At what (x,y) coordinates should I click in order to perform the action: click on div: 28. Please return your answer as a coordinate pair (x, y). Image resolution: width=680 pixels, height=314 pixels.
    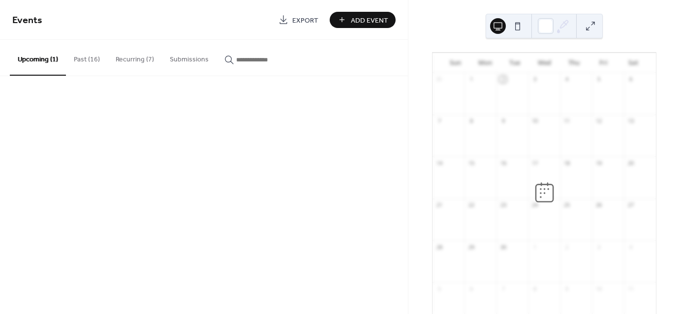
    Looking at the image, I should click on (439, 247).